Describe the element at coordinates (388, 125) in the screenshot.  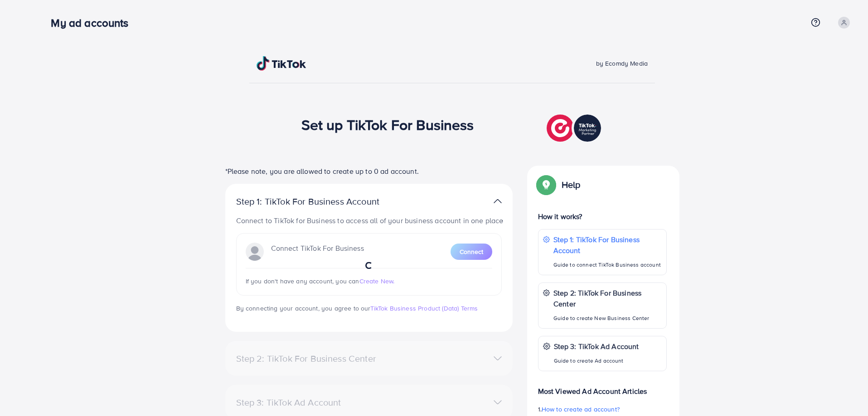
I see `h1: Set up TikTok For Business` at that location.